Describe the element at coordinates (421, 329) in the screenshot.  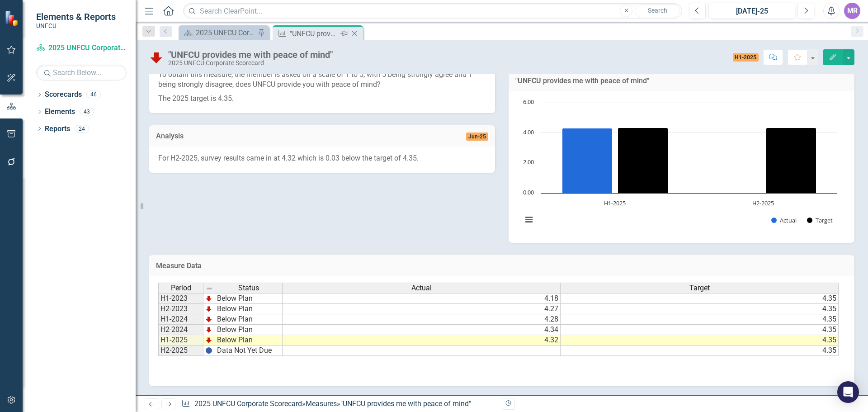
I see `td: 4.34` at that location.